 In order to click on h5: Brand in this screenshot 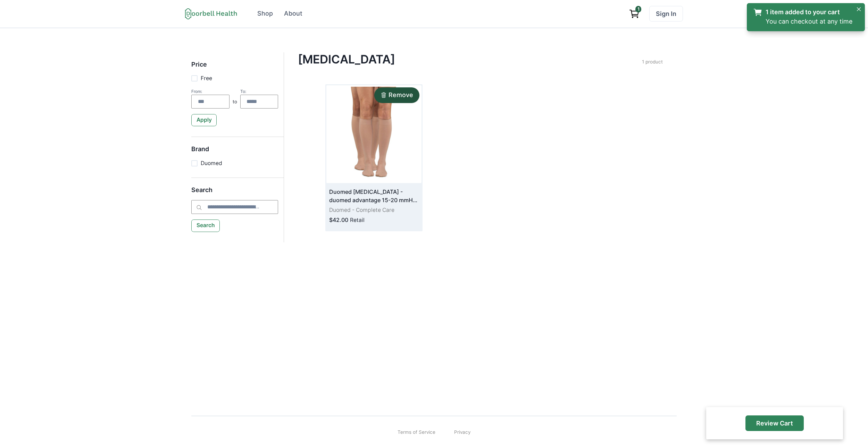, I will do `click(234, 153)`.